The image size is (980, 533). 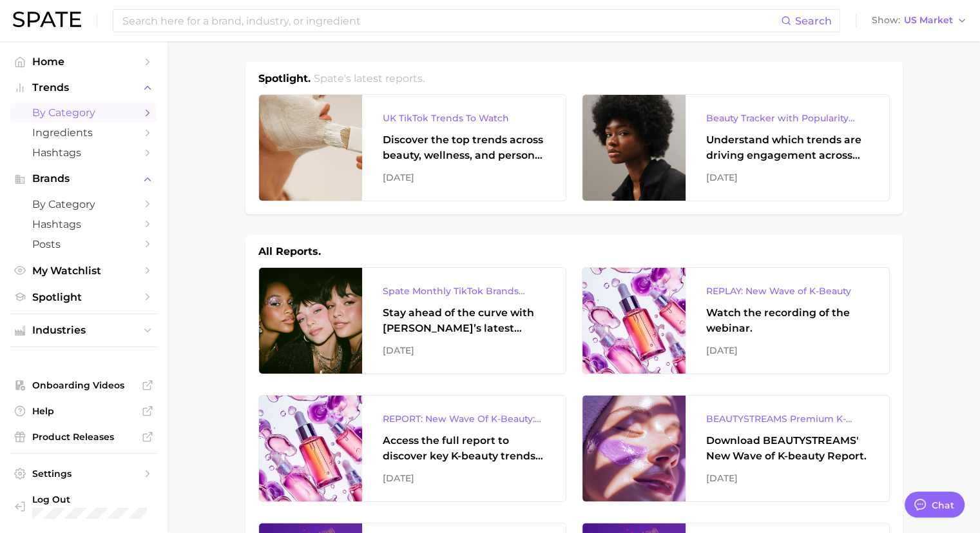 What do you see at coordinates (464, 118) in the screenshot?
I see `div: UK TikTok Trends To Watch` at bounding box center [464, 118].